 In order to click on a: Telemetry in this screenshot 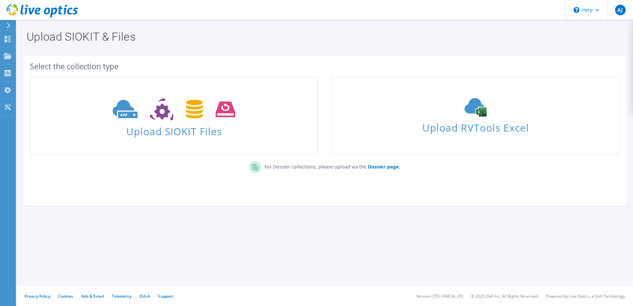, I will do `click(122, 296)`.